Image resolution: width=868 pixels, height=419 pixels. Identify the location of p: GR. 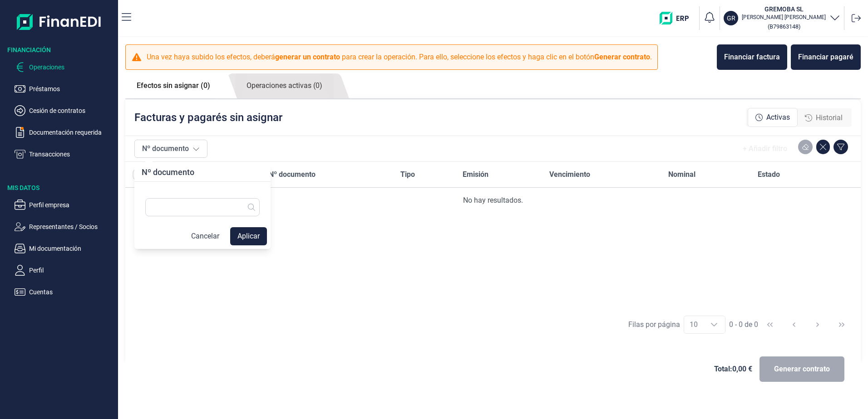
(730, 18).